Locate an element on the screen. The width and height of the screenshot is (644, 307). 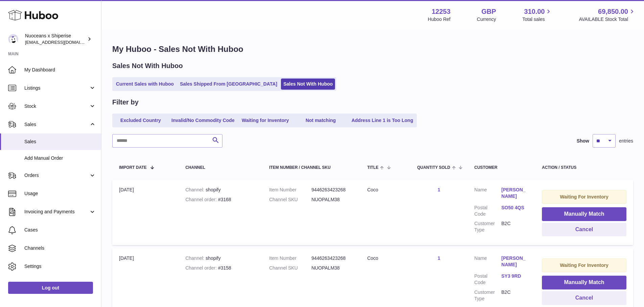
a: Invalid/No Commodity Code is located at coordinates (202, 121).